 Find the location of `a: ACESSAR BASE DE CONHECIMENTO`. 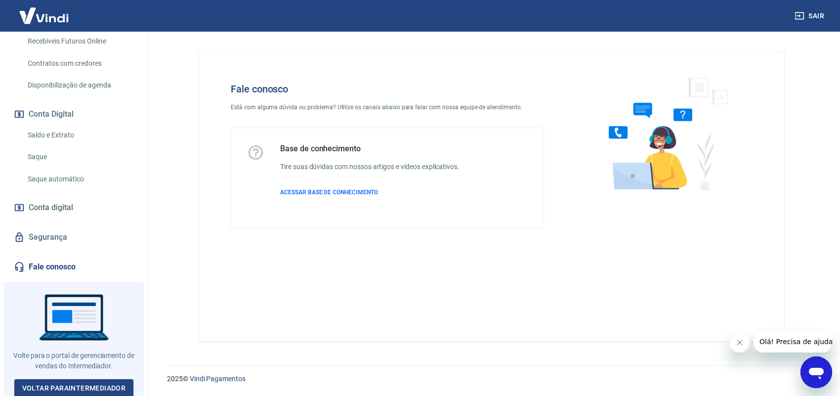

a: ACESSAR BASE DE CONHECIMENTO is located at coordinates (369, 192).